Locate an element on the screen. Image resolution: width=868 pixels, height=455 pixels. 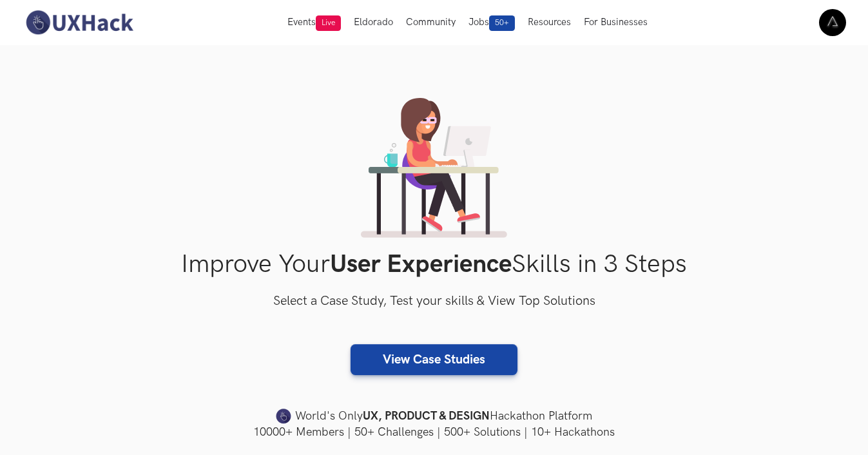
img: Your profile pic is located at coordinates (833, 23).